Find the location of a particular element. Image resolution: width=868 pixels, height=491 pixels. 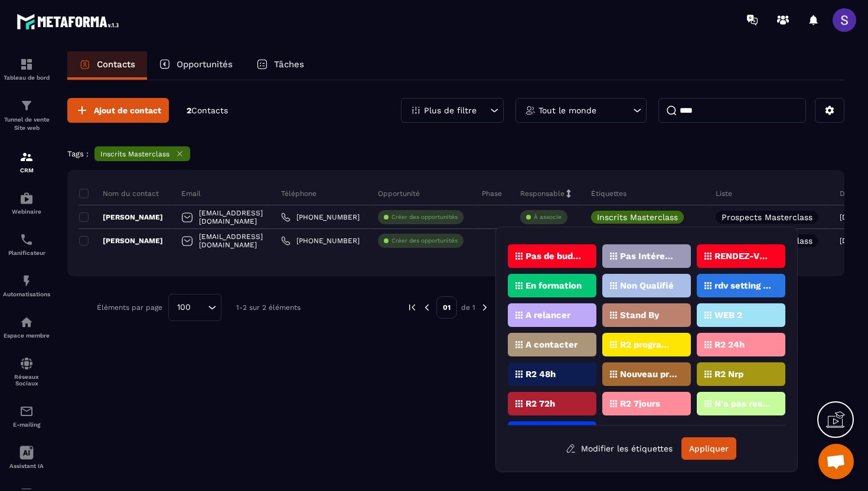

p: Tâches is located at coordinates (289, 64).